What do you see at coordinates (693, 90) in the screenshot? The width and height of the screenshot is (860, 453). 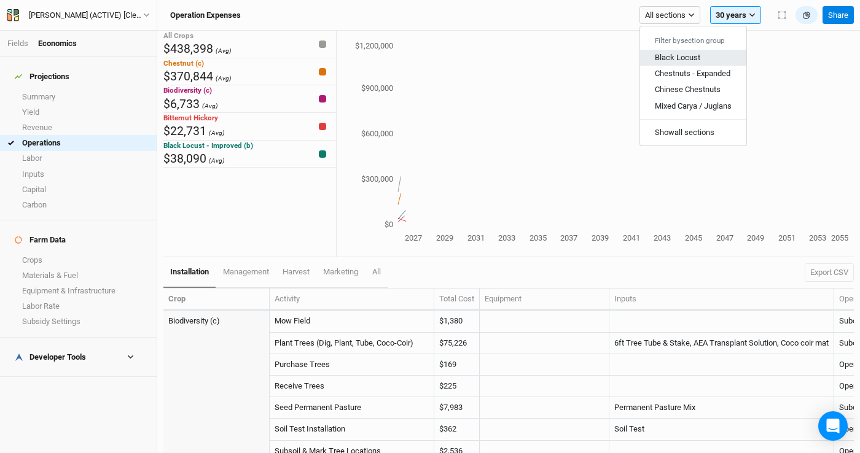 I see `button: Chinese Chestnuts` at bounding box center [693, 90].